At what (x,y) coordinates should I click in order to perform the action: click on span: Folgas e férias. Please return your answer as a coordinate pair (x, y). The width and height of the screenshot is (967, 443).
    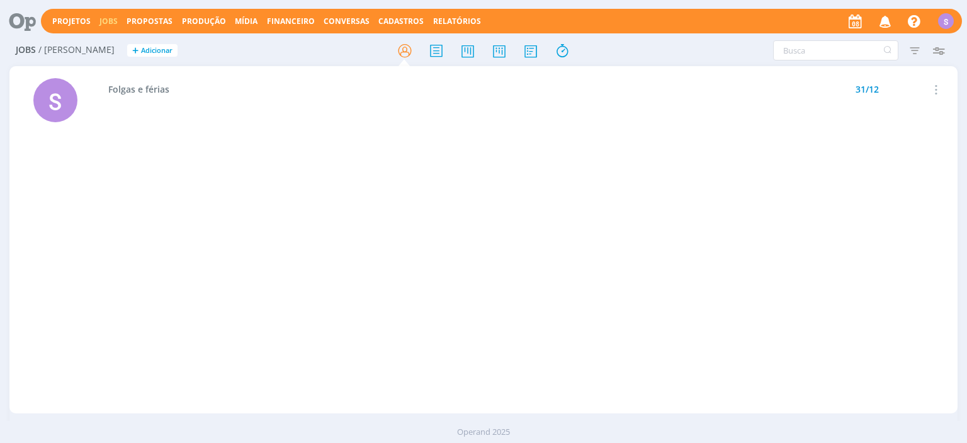
    Looking at the image, I should click on (138, 89).